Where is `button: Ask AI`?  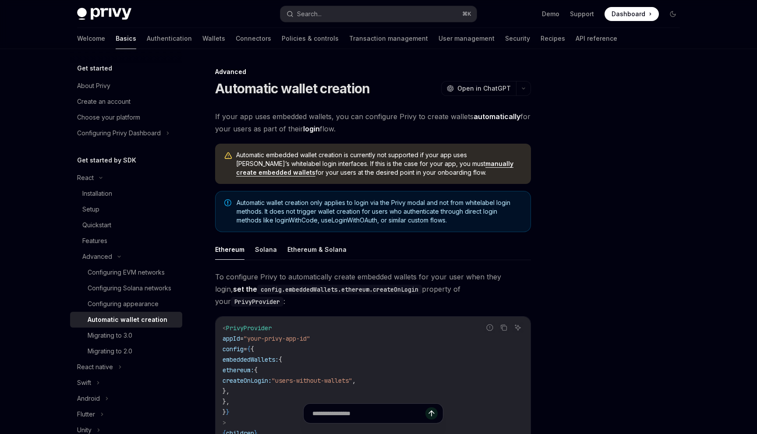
button: Ask AI is located at coordinates (518, 328).